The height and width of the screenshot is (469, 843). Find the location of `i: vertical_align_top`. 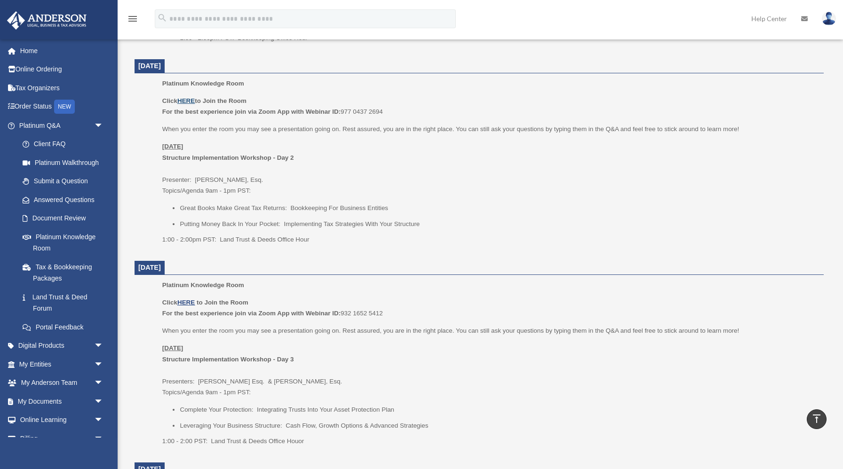

i: vertical_align_top is located at coordinates (817, 419).